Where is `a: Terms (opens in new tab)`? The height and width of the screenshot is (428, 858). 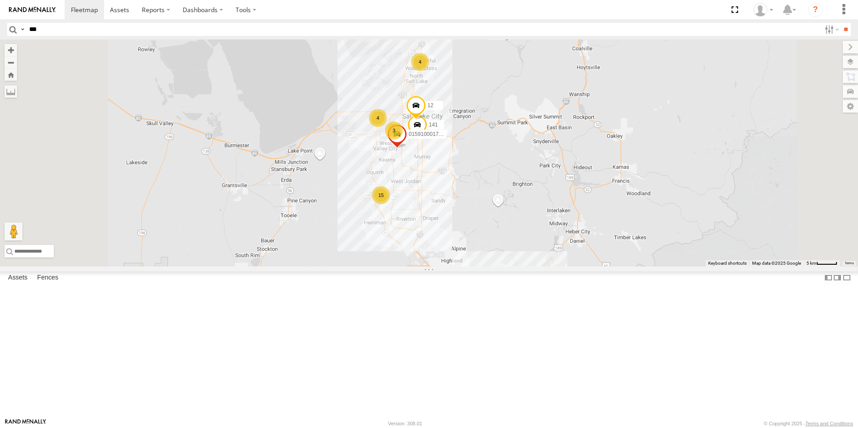 a: Terms (opens in new tab) is located at coordinates (849, 263).